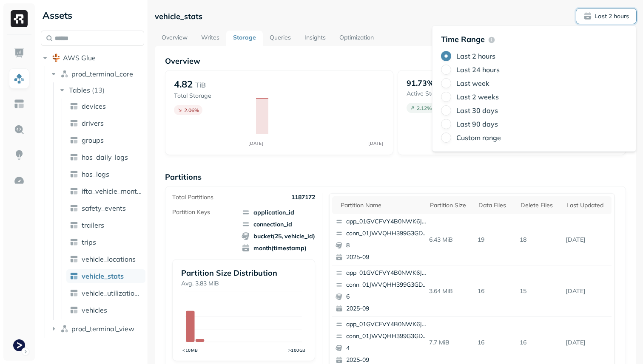 The image size is (643, 364). What do you see at coordinates (106, 293) in the screenshot?
I see `a: vehicle_utilization_day` at bounding box center [106, 293].